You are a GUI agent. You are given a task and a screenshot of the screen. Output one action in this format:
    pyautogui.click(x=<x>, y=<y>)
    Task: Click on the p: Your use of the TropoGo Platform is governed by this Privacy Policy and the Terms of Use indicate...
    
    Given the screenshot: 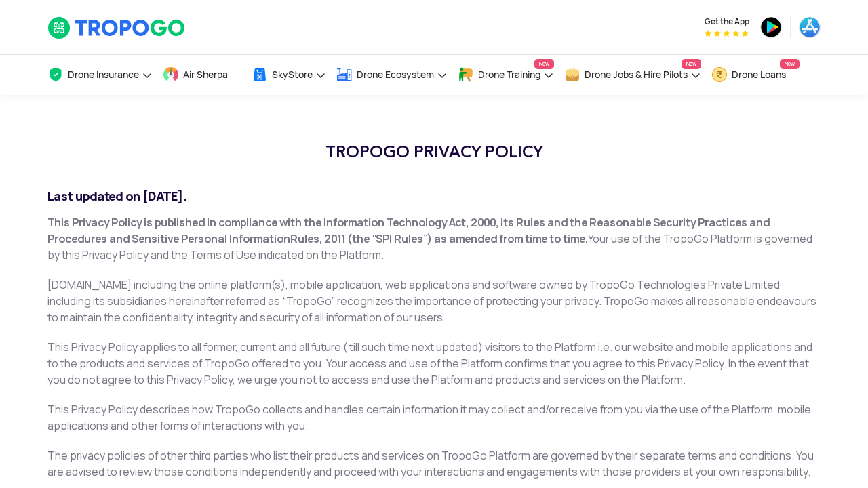 What is the action you would take?
    pyautogui.click(x=434, y=239)
    